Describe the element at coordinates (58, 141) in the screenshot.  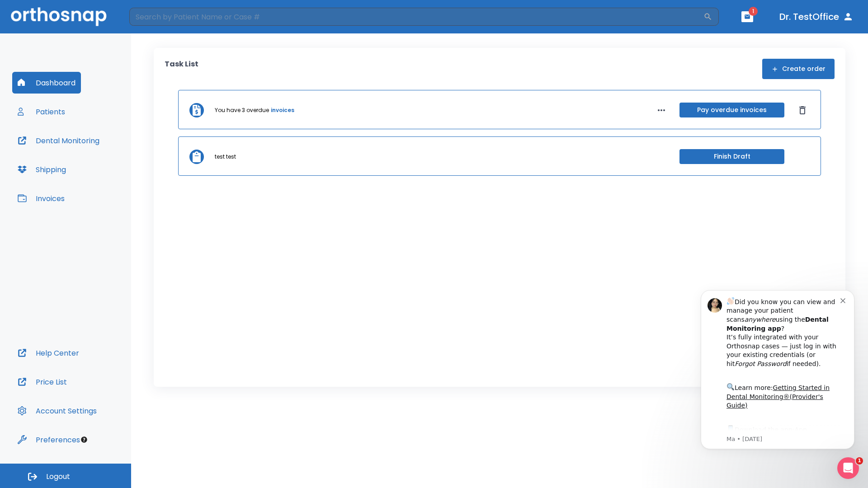
I see `a: Dental Monitoring` at that location.